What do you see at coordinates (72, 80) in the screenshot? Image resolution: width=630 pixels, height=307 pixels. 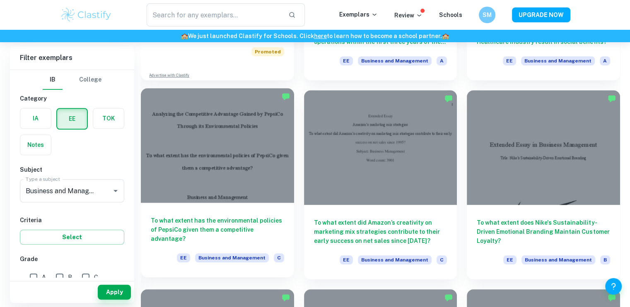 I see `div: Filter type choice` at bounding box center [72, 80].